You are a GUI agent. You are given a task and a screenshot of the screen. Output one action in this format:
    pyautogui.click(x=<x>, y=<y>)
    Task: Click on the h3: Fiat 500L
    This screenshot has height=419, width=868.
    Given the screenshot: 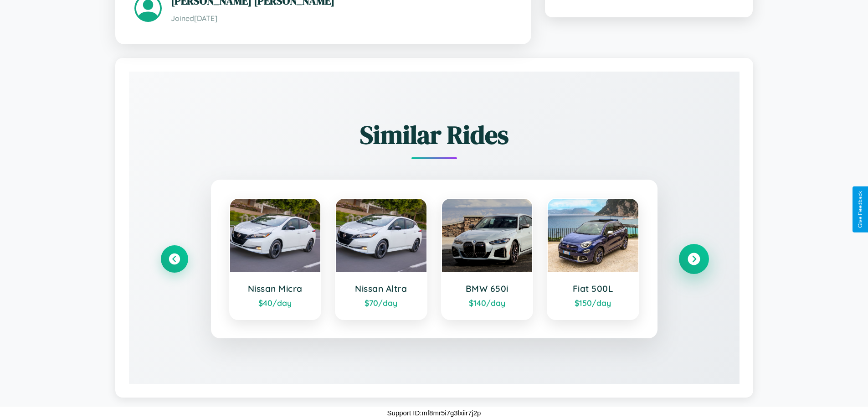 What is the action you would take?
    pyautogui.click(x=593, y=288)
    